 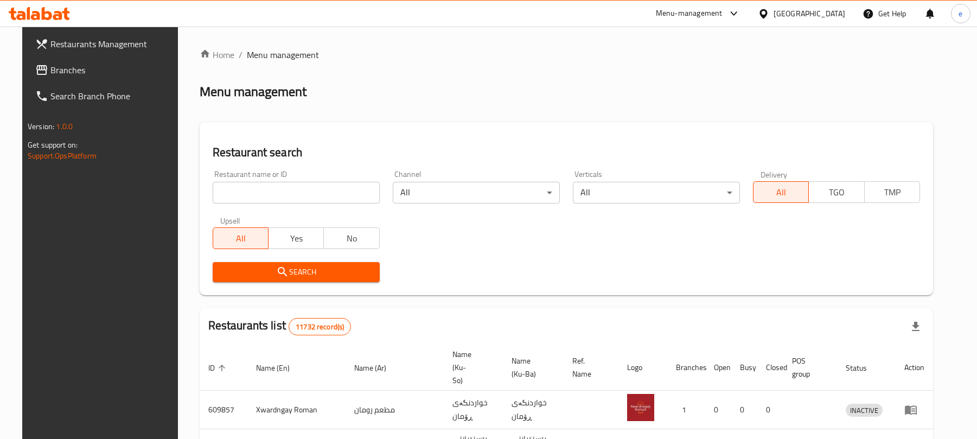 What do you see at coordinates (217, 55) in the screenshot?
I see `a: Home` at bounding box center [217, 55].